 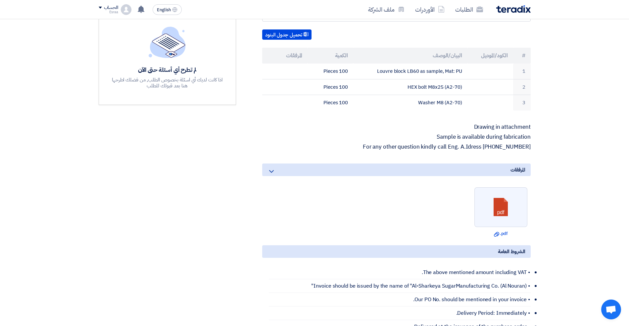 I want to click on th: المرفقات, so click(x=285, y=56).